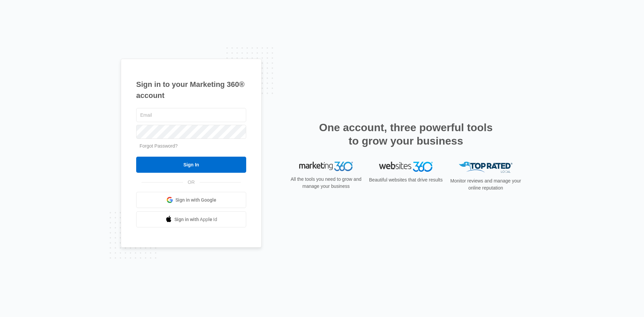 The height and width of the screenshot is (317, 644). I want to click on a: Sign in with Apple Id, so click(191, 220).